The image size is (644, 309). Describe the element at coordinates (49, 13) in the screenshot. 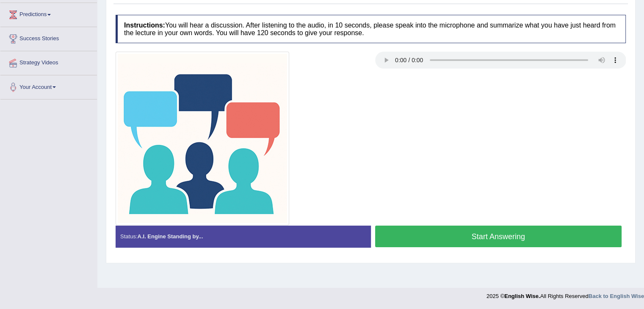

I see `a: Predictions` at that location.